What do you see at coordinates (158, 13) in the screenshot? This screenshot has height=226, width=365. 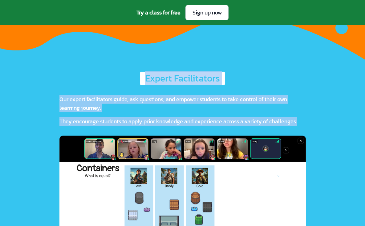 I see `span: Try a class for free` at bounding box center [158, 13].